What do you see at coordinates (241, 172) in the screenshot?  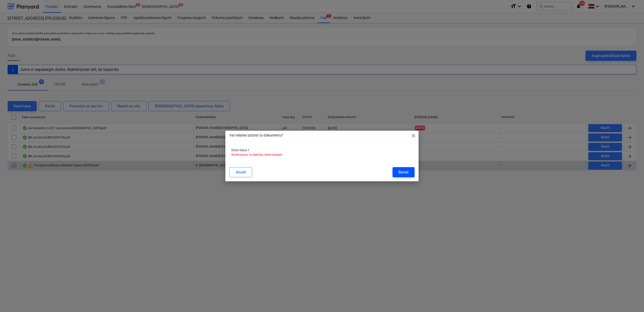 I see `div: Atcelt` at bounding box center [241, 172].